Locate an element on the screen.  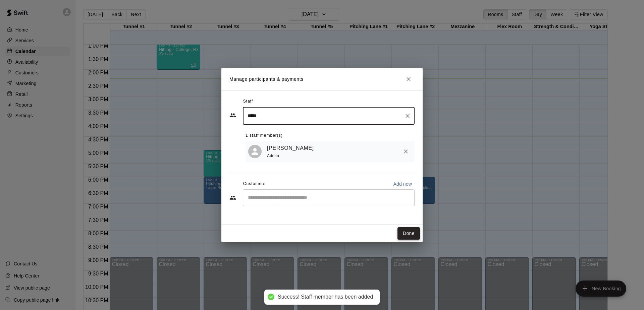
span: 1 staff member(s) is located at coordinates (264, 136).